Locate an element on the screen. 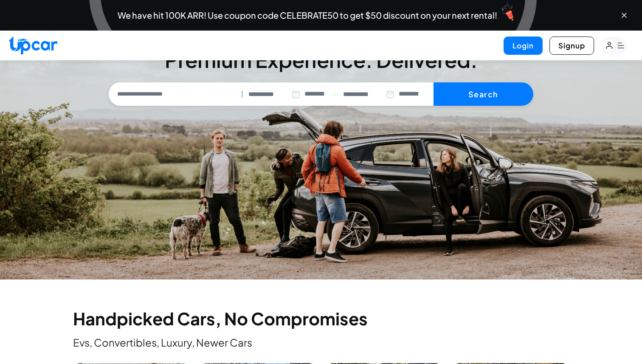 The height and width of the screenshot is (364, 642). button: Login is located at coordinates (523, 46).